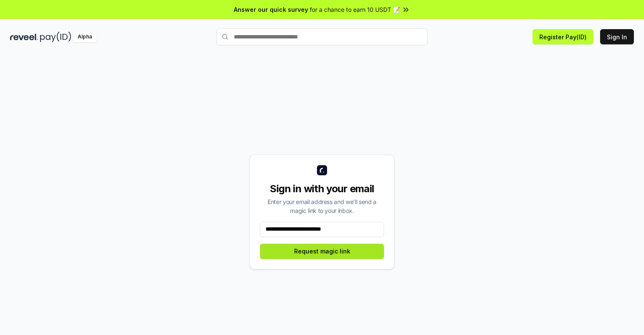  Describe the element at coordinates (322, 188) in the screenshot. I see `div: Sign in with your email` at that location.